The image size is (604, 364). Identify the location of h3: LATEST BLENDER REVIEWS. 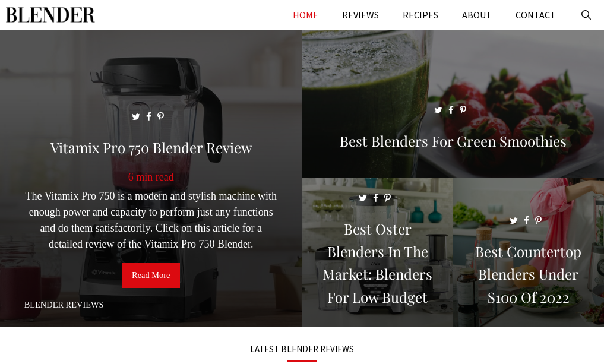
(302, 348).